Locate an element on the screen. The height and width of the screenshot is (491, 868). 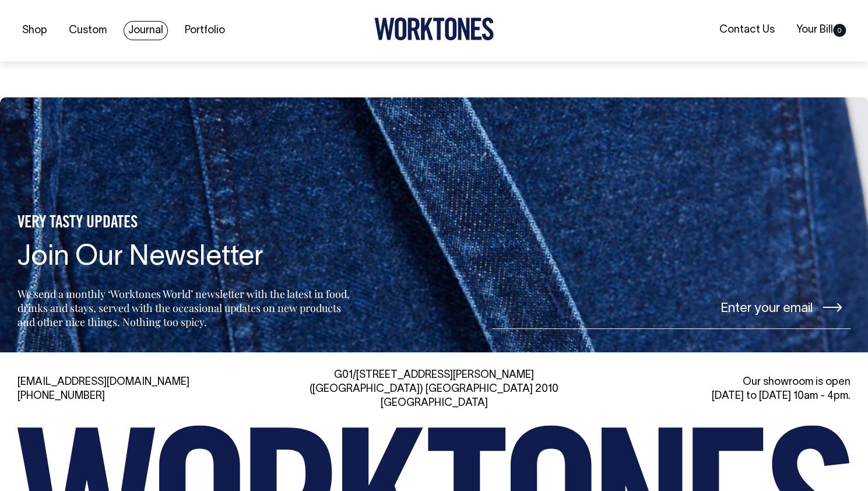
span: 0 is located at coordinates (839, 30).